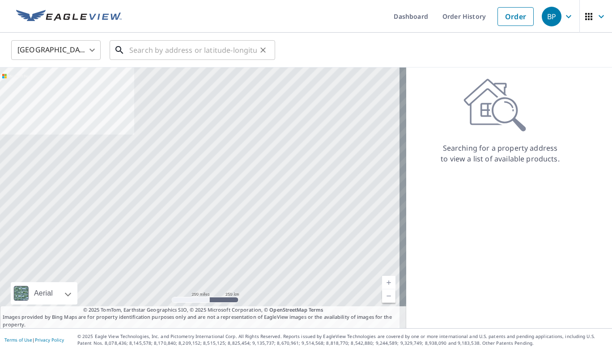 This screenshot has height=351, width=612. I want to click on a: Order, so click(516, 17).